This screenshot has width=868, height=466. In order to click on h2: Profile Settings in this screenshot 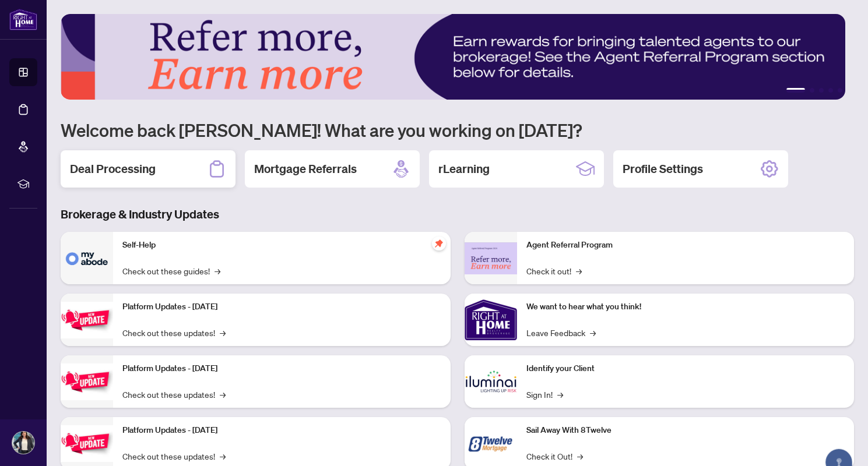, I will do `click(662, 169)`.